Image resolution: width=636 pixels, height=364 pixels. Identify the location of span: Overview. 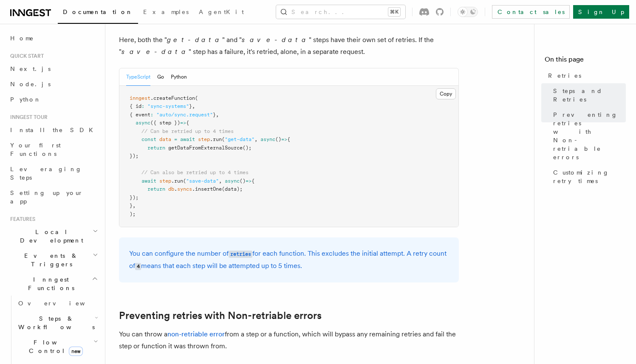
(62, 303).